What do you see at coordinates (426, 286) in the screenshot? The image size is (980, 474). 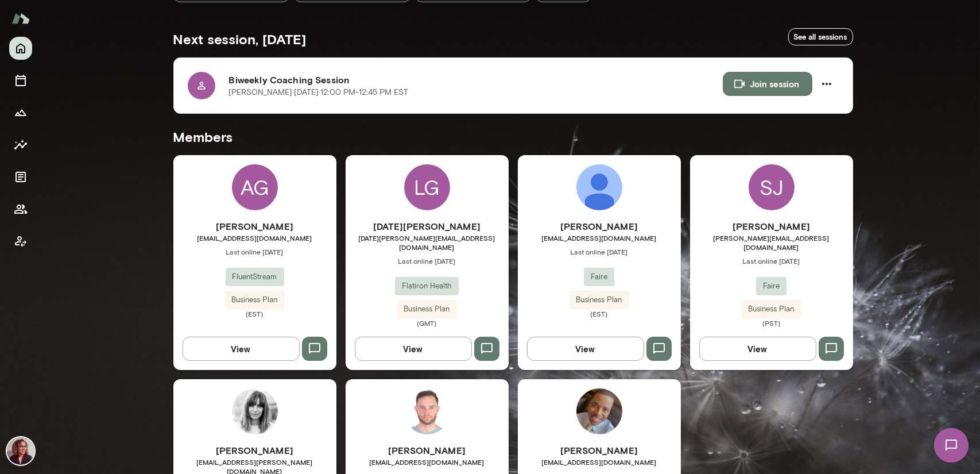 I see `span: Flatiron Health` at bounding box center [426, 286].